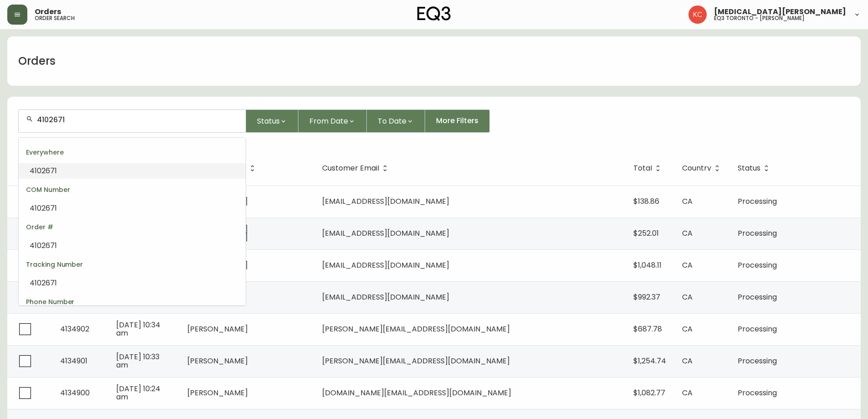  What do you see at coordinates (647, 265) in the screenshot?
I see `span: $1,048.11` at bounding box center [647, 265].